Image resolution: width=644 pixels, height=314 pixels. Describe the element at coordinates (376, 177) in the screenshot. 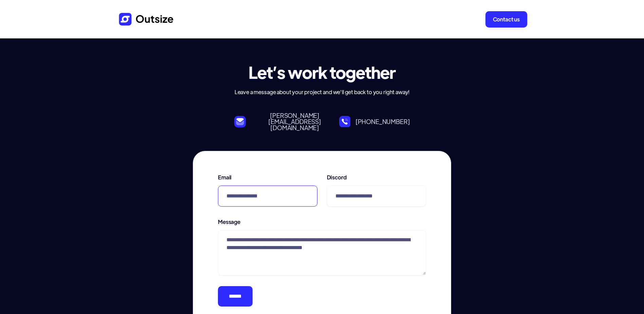

I see `label: Discord` at that location.